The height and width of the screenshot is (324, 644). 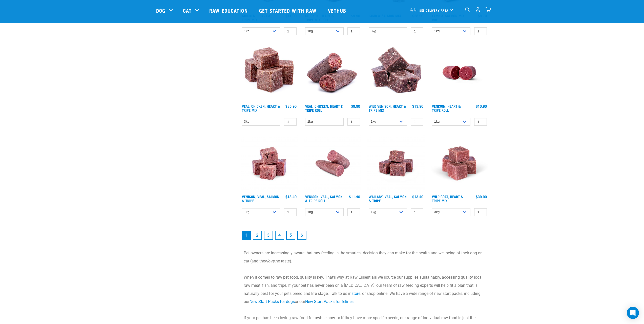 What do you see at coordinates (289, 10) in the screenshot?
I see `a: Get started with Raw` at bounding box center [289, 10].